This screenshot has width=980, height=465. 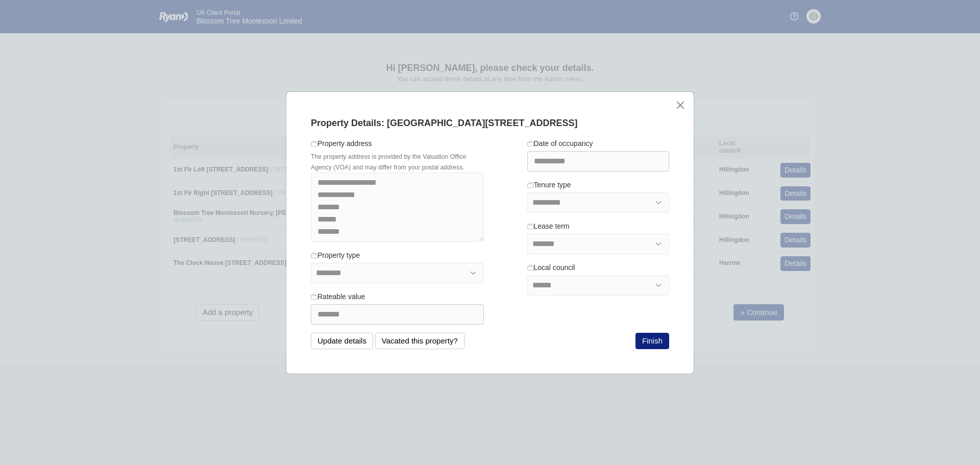 I want to click on label: Local council, so click(x=552, y=268).